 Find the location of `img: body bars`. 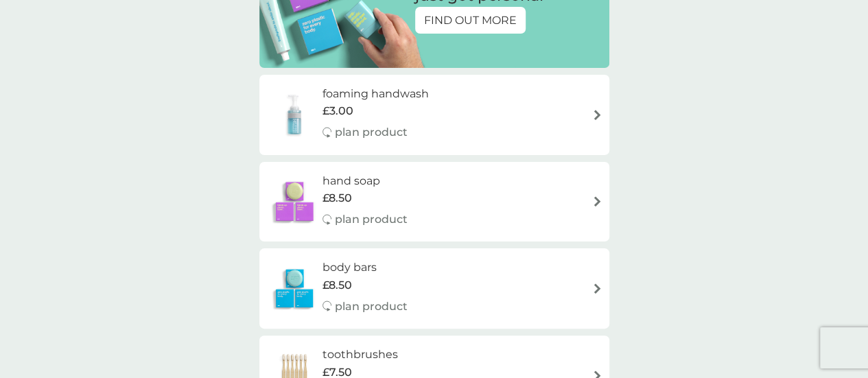

img: body bars is located at coordinates (295, 289).